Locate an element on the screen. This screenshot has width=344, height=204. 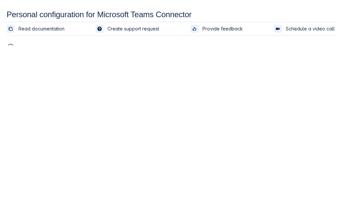
span: videoCall is located at coordinates (278, 29).